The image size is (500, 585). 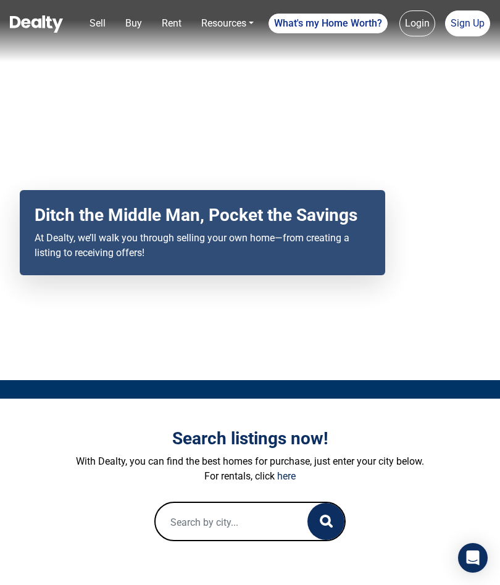 What do you see at coordinates (250, 461) in the screenshot?
I see `p: With Dealty, you can find the best homes for purchase, just enter your city below.` at bounding box center [250, 461].